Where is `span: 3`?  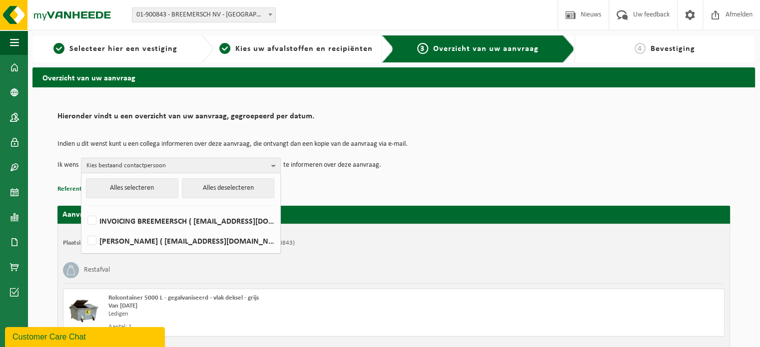
span: 3 is located at coordinates (423, 48).